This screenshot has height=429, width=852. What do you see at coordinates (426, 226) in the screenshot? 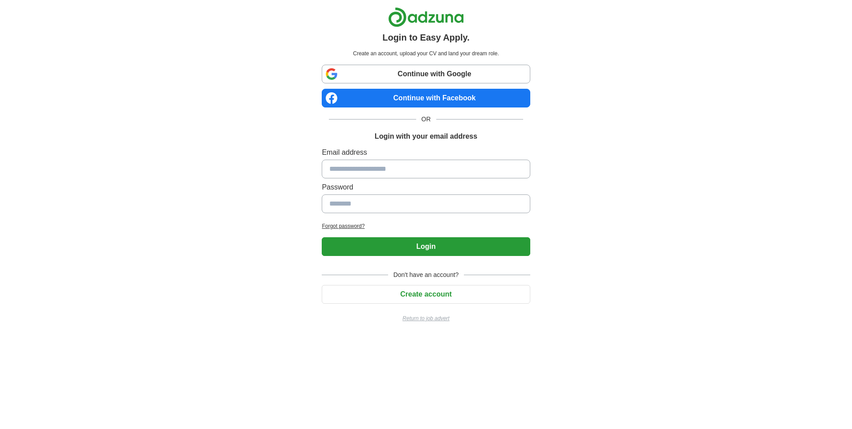
I see `h2: Forgot password?` at bounding box center [426, 226].